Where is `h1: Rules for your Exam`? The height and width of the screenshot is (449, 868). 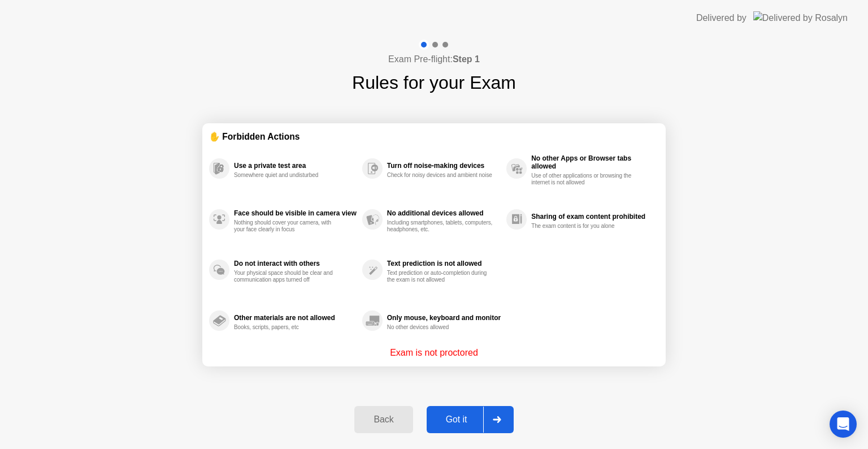 h1: Rules for your Exam is located at coordinates (434, 83).